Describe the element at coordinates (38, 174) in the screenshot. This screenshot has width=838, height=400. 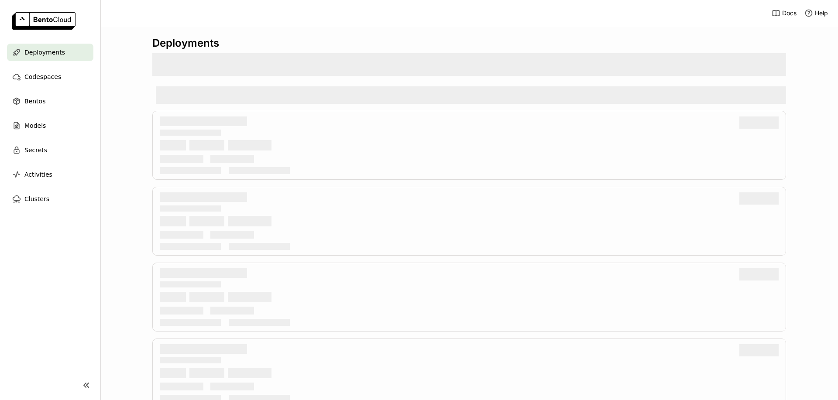
I see `span: Activities` at that location.